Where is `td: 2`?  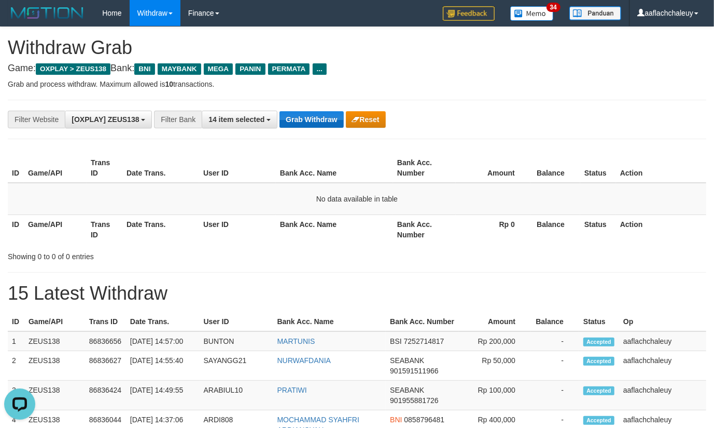 td: 2 is located at coordinates (16, 365).